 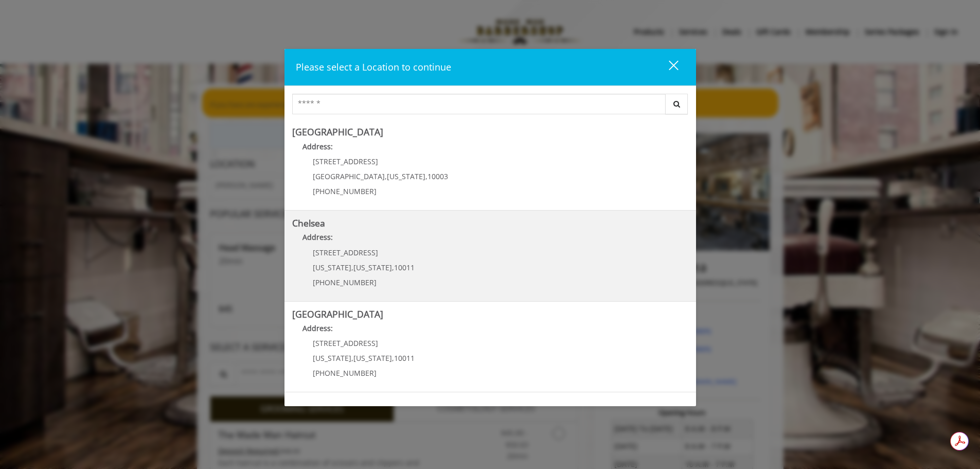 What do you see at coordinates (479, 104) in the screenshot?
I see `input: Search Center` at bounding box center [479, 104].